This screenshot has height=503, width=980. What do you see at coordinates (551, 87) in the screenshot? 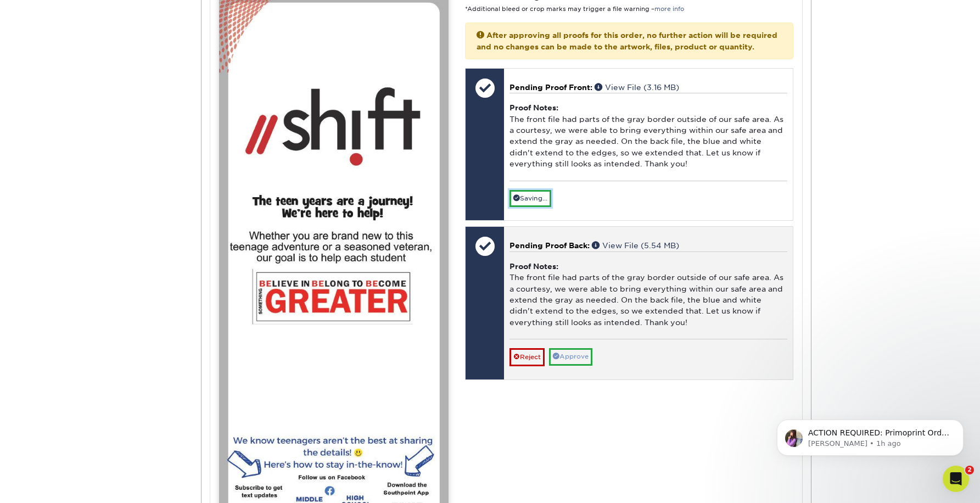
I see `span: Pending Proof Front:` at bounding box center [551, 87].